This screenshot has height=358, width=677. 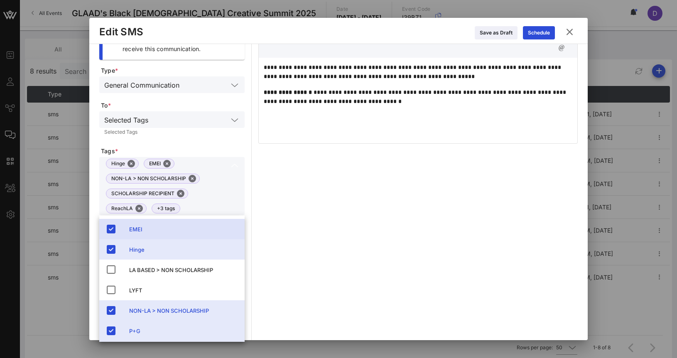 What do you see at coordinates (173, 71) in the screenshot?
I see `span: Type` at bounding box center [173, 71].